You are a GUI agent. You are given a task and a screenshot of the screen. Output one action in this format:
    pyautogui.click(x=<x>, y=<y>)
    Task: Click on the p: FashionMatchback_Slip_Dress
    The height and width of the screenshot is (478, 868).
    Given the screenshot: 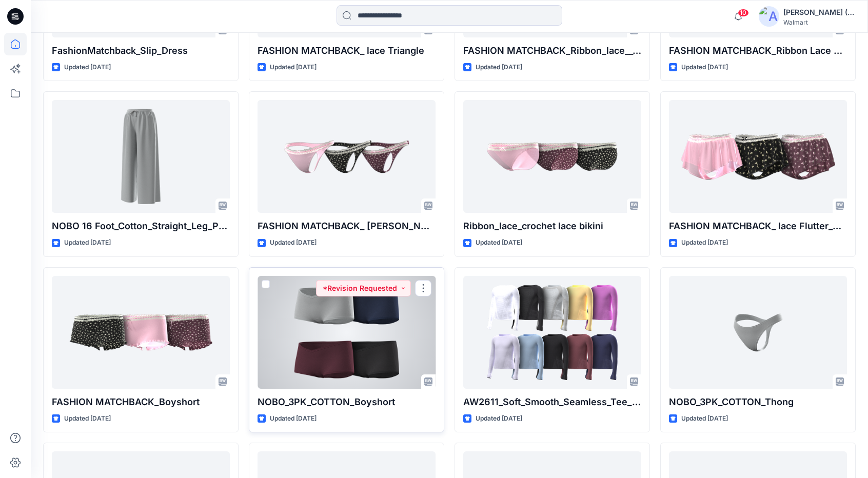 What is the action you would take?
    pyautogui.click(x=140, y=51)
    